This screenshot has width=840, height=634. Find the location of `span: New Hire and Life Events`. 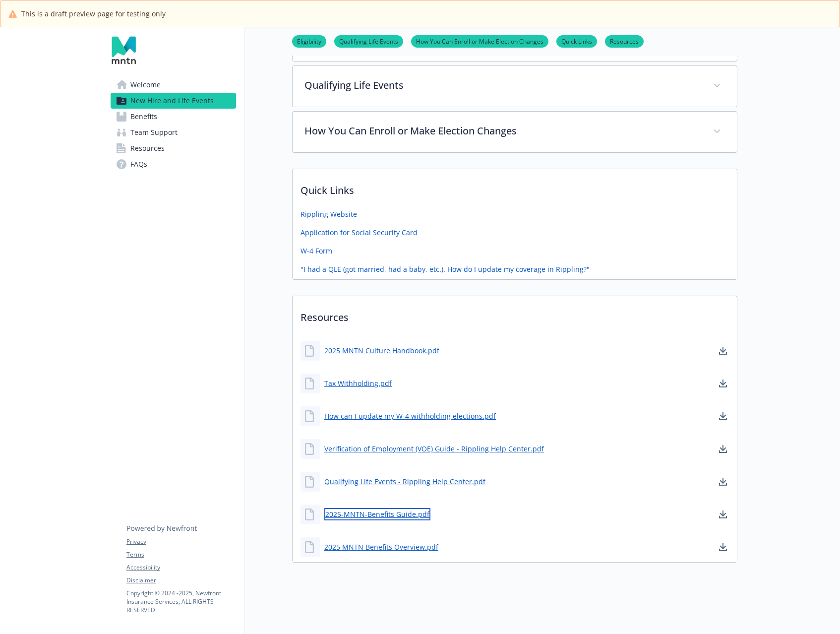

span: New Hire and Life Events is located at coordinates (172, 101).